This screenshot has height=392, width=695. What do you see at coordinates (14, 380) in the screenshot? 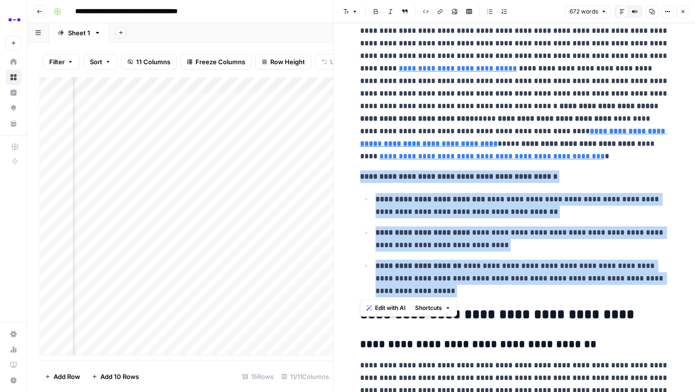
I see `button: Help + Support` at bounding box center [14, 380].